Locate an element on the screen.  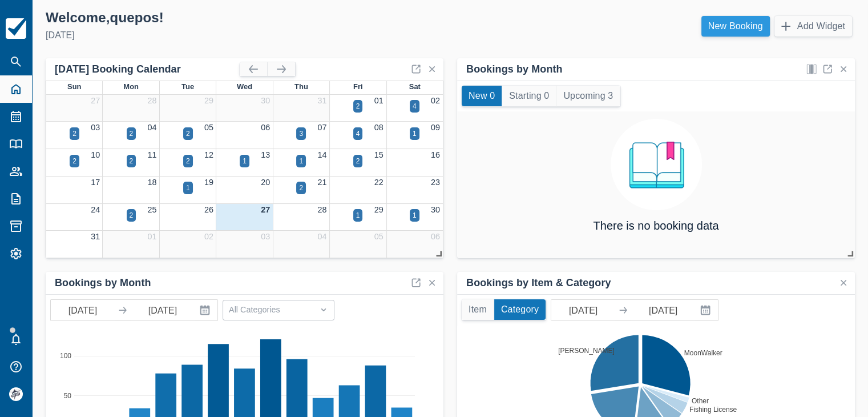
div: Bookings by Item & Category is located at coordinates (538, 283).